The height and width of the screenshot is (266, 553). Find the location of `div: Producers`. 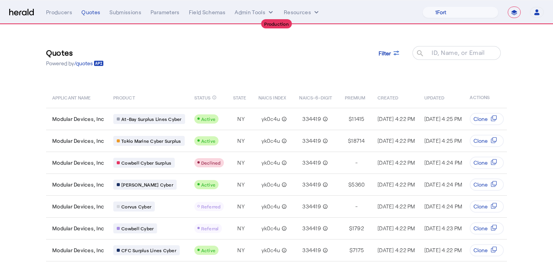

div: Producers is located at coordinates (59, 12).